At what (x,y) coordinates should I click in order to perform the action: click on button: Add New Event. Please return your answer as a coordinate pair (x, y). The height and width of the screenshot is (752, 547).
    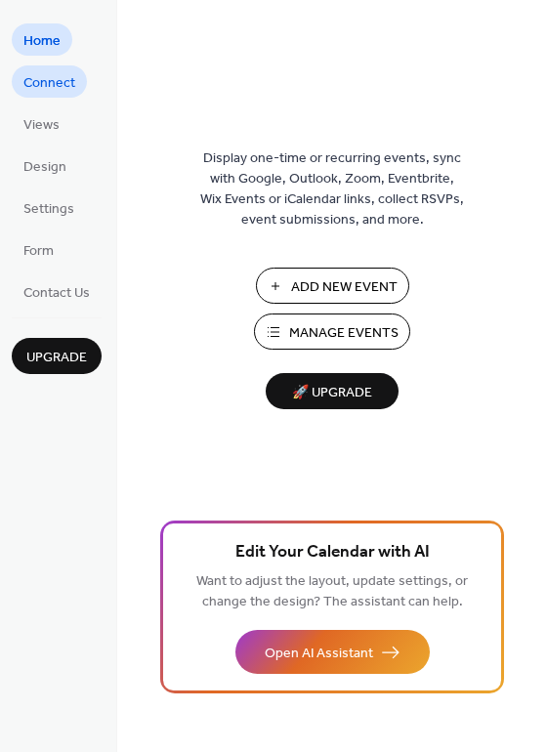
    Looking at the image, I should click on (332, 285).